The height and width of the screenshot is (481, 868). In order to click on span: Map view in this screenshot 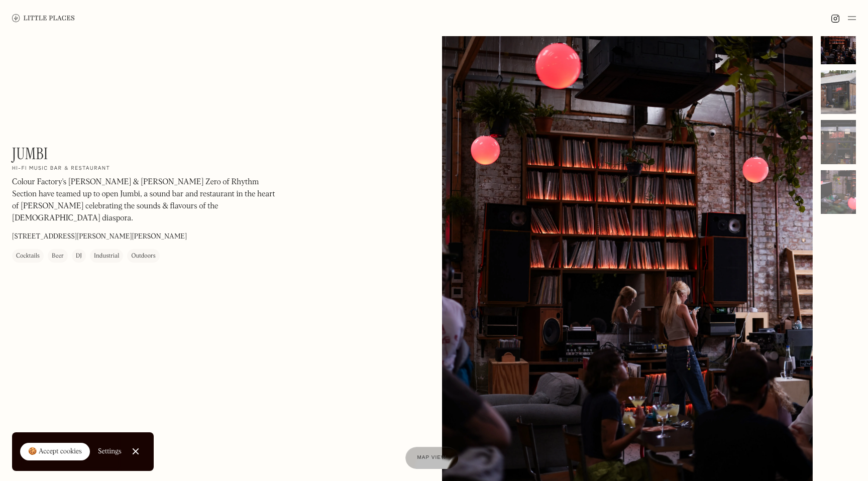, I will do `click(432, 457)`.